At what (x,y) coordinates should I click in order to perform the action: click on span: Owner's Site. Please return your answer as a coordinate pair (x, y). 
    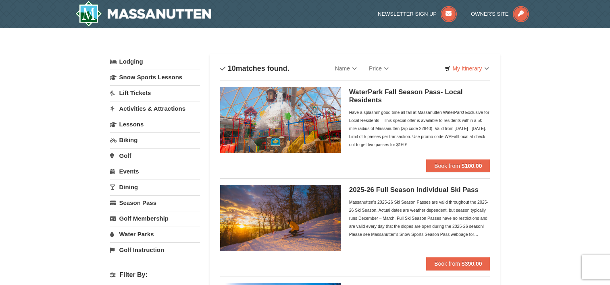
    Looking at the image, I should click on (490, 14).